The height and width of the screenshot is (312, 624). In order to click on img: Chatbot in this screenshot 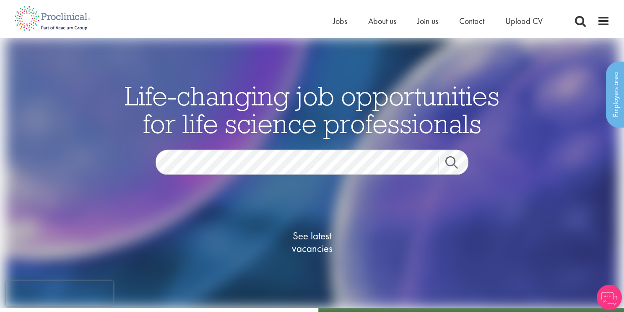, I will do `click(609, 297)`.